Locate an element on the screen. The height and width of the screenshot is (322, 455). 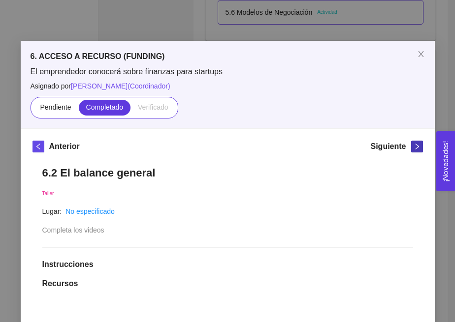
span: Pendiente is located at coordinates (55, 107).